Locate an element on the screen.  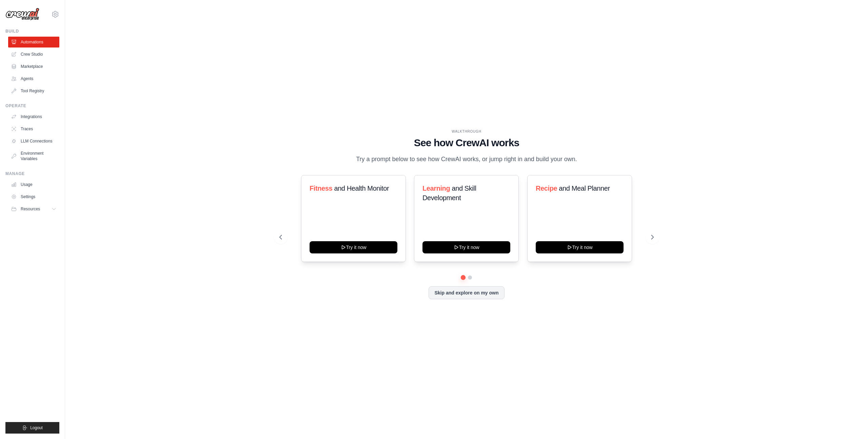
span: Learning is located at coordinates (436, 188).